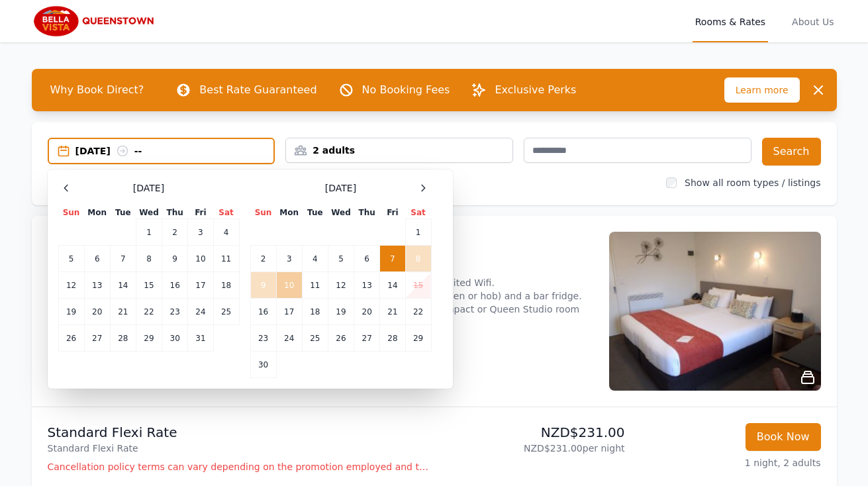 This screenshot has height=486, width=868. What do you see at coordinates (406, 90) in the screenshot?
I see `p: No Booking Fees` at bounding box center [406, 90].